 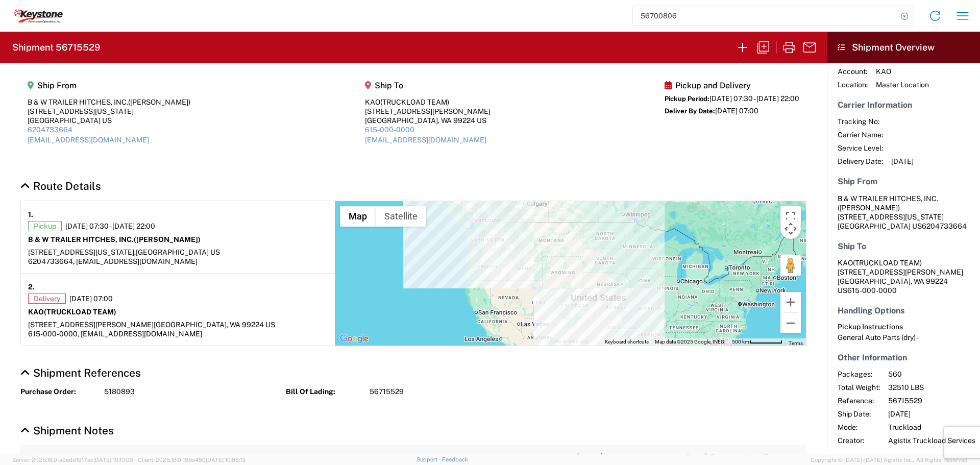 I want to click on span: Pickup, so click(x=45, y=226).